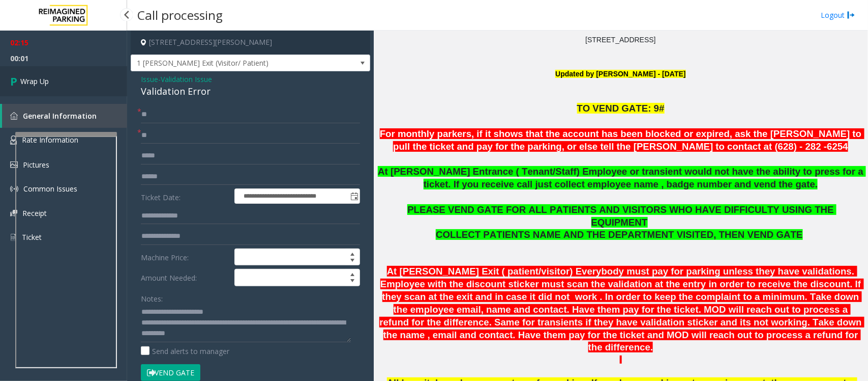 The width and height of the screenshot is (868, 381). Describe the element at coordinates (622, 216) in the screenshot. I see `span: PLEASE VEND GATE FOR ALL PATIENTS AND VISITORS WHO HAVE DIFFICULTY USING THE EQUIPMENT` at that location.